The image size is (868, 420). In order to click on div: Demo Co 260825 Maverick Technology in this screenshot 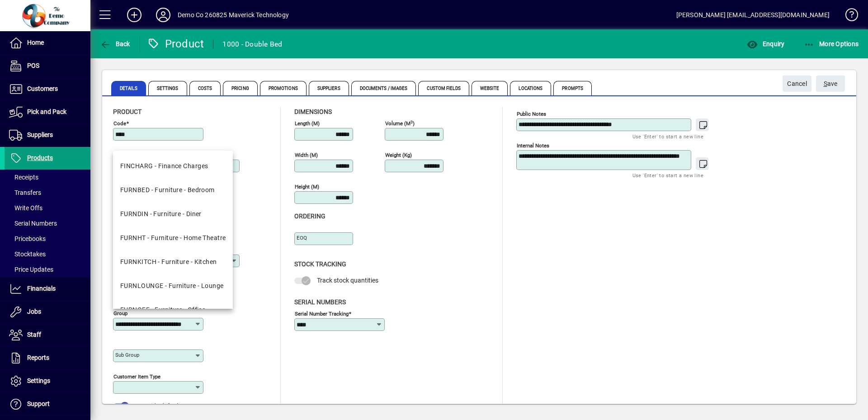, I will do `click(234, 15)`.